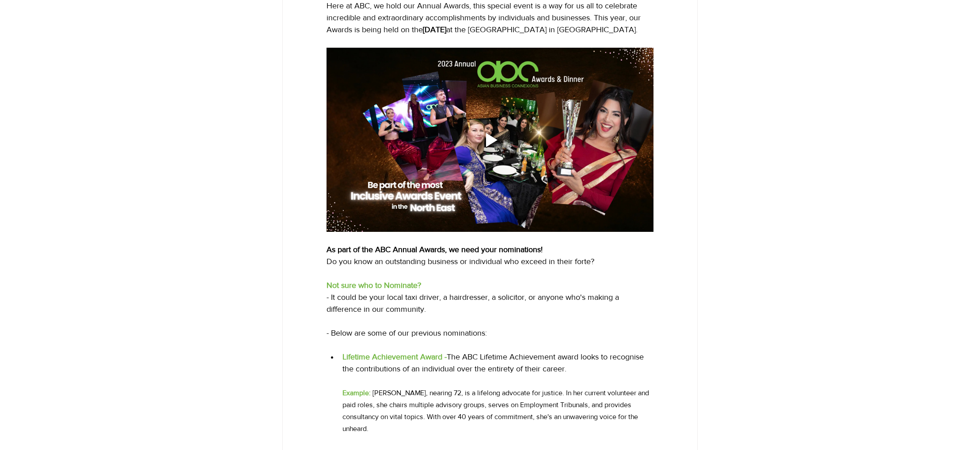  I want to click on span: - It could be your local taxi driver, a hairdresser, a solicitor, or anyone who's making a differ..., so click(474, 303).